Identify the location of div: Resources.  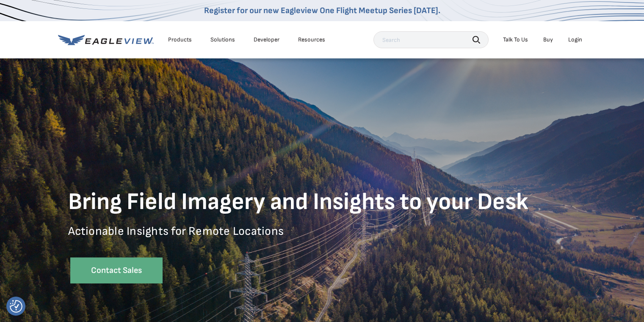
(312, 40).